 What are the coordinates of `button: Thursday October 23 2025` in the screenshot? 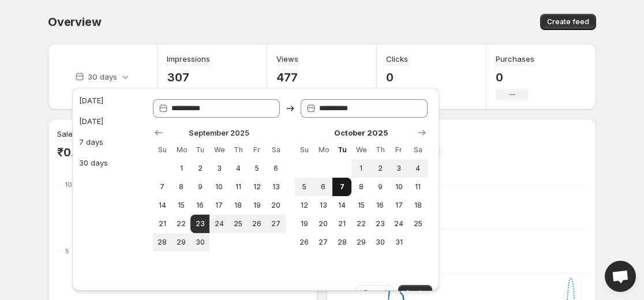 It's located at (380, 224).